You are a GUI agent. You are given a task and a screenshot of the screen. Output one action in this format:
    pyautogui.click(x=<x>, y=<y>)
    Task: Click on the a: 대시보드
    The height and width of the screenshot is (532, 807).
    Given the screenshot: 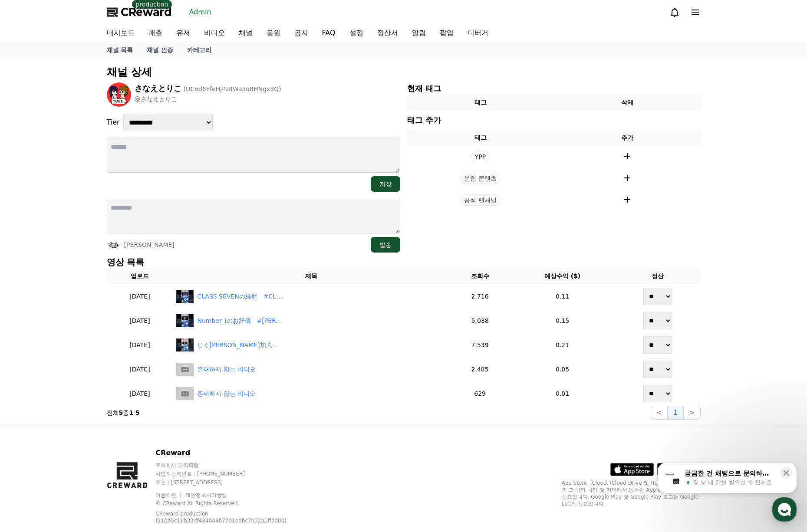 What is the action you would take?
    pyautogui.click(x=121, y=33)
    